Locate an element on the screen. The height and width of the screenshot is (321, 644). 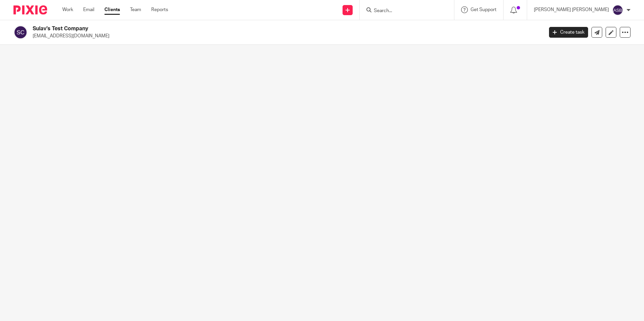
a: Email is located at coordinates (88, 10).